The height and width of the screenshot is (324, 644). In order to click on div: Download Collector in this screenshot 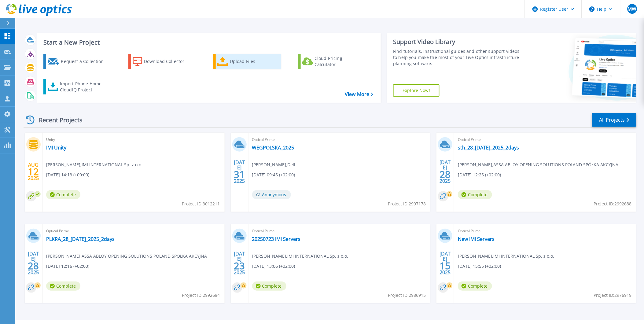, I will do `click(168, 62)`.